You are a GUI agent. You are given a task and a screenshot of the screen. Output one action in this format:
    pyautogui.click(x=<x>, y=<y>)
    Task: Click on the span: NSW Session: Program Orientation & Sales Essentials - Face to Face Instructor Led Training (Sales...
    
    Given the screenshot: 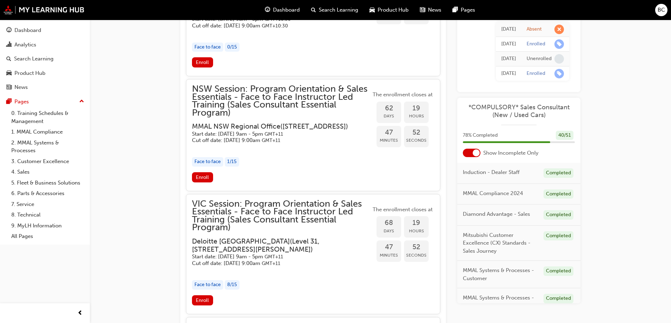 What is the action you would take?
    pyautogui.click(x=281, y=101)
    